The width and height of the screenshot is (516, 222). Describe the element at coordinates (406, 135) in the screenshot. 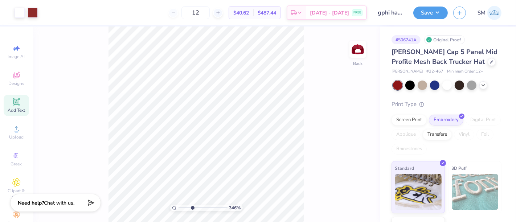

I see `div: Applique` at that location.